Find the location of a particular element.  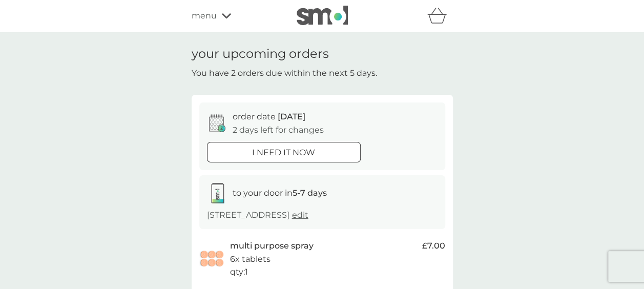

img: smol is located at coordinates (322, 15).